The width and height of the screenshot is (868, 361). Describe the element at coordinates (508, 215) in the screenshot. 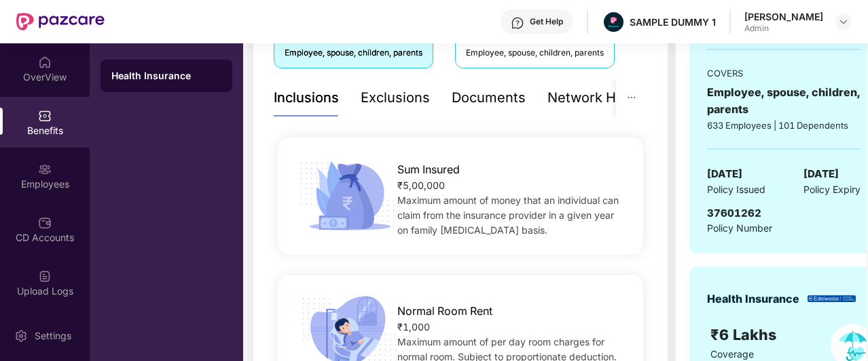

I see `span: Maximum amount of money that an individual can claim from the insurance provider in a given year ...` at that location.